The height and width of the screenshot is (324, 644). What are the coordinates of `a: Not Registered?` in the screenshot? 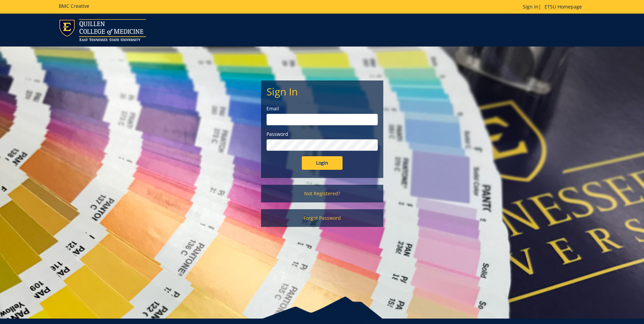 It's located at (322, 194).